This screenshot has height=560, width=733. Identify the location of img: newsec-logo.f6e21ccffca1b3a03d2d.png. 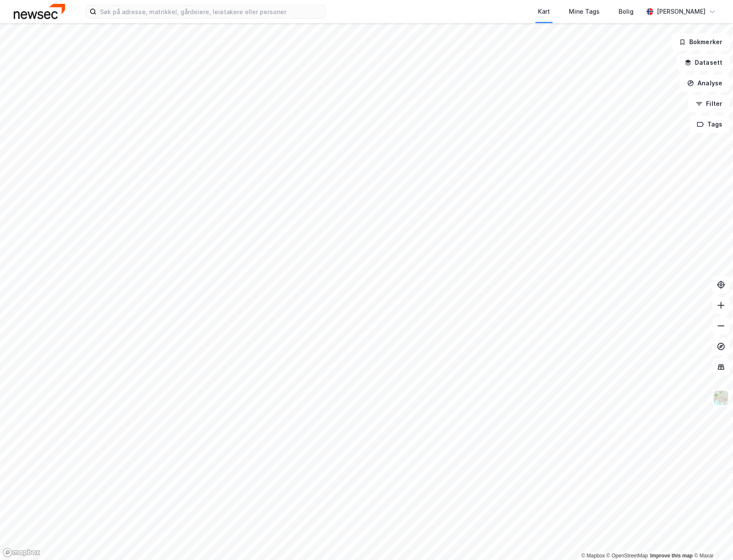
(39, 11).